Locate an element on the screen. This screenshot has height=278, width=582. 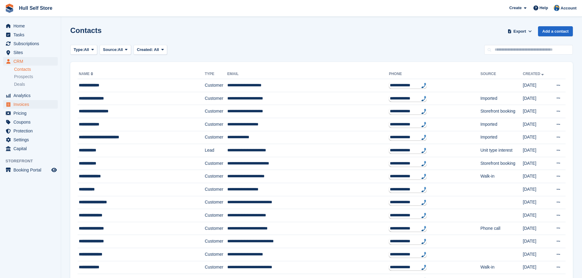
td: Unit type interest is located at coordinates (501, 151).